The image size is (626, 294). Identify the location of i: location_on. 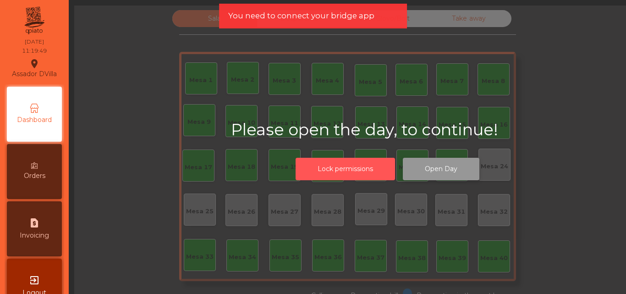
(34, 64).